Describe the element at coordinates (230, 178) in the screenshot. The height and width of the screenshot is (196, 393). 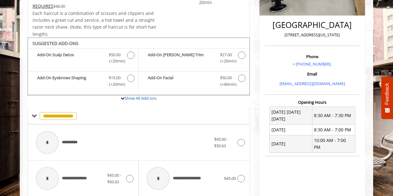
I see `span: $45.00` at that location.